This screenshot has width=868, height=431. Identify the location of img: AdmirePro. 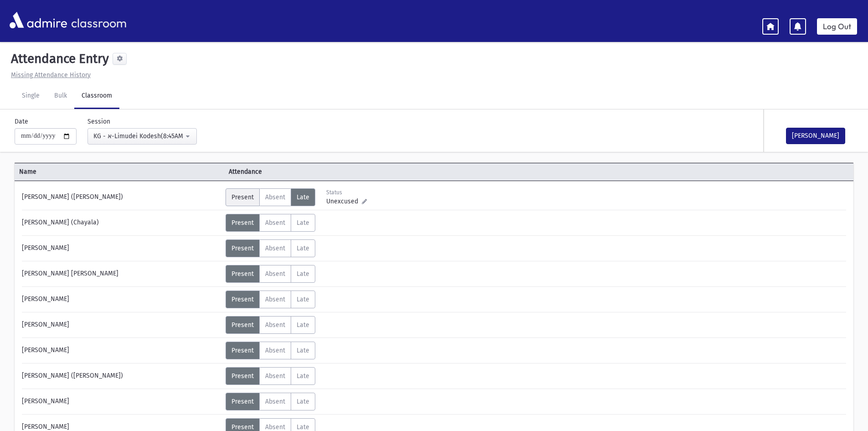
(38, 20).